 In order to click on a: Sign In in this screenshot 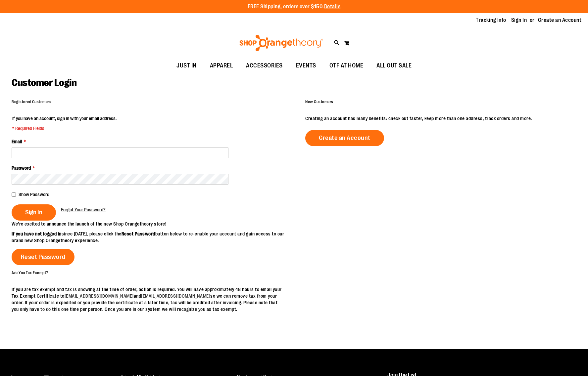, I will do `click(519, 20)`.